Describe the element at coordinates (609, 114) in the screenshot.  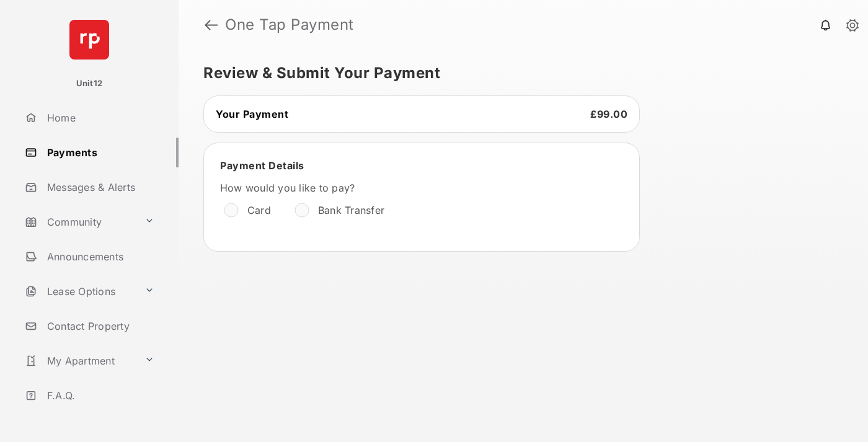
I see `span: £99.00` at that location.